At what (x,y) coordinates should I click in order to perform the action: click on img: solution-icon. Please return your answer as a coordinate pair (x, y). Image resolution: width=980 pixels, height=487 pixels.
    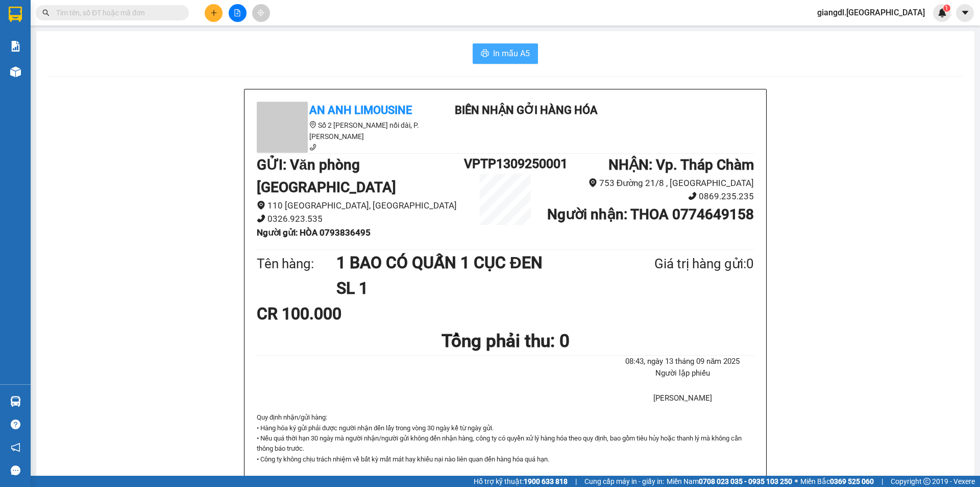
    Looking at the image, I should click on (16, 46).